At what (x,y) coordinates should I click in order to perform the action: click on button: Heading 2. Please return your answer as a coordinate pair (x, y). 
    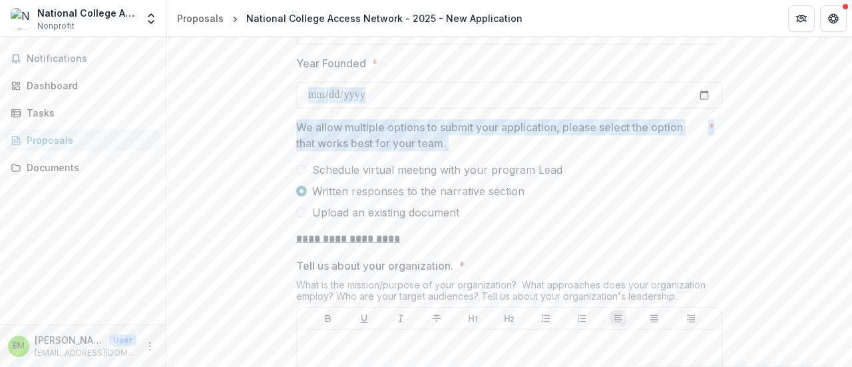
    Looking at the image, I should click on (509, 318).